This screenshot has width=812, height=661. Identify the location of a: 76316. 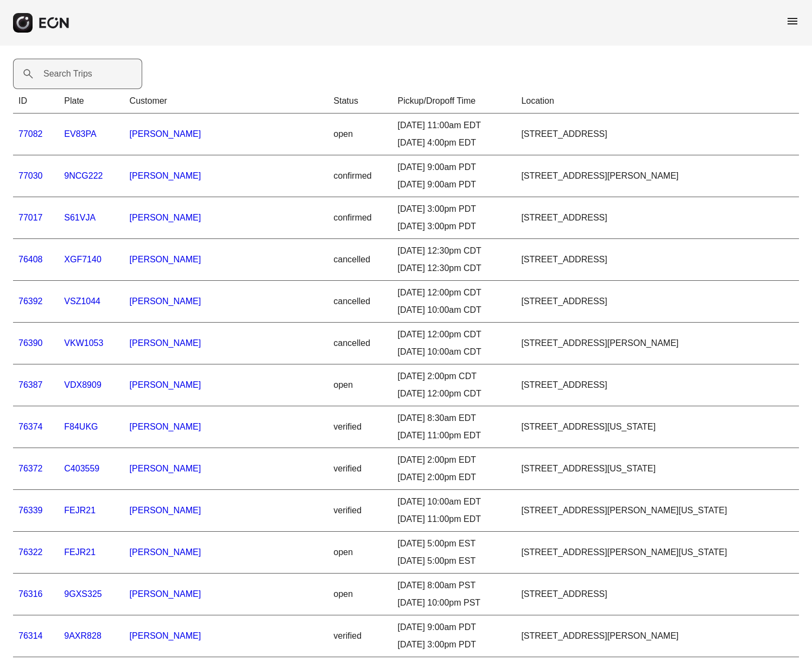
(30, 593).